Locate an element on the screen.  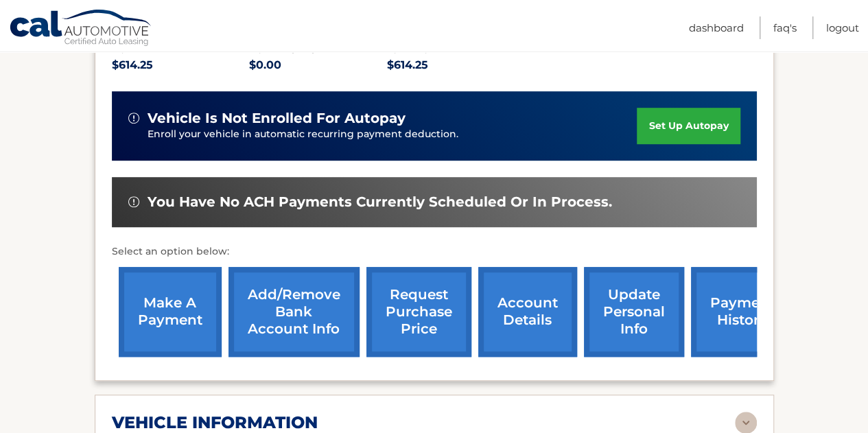
a: account details is located at coordinates (528, 312).